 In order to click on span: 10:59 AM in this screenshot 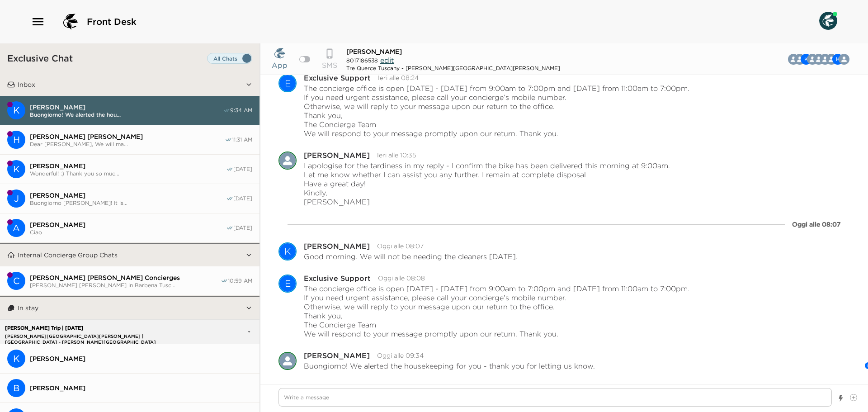, I will do `click(240, 281)`.